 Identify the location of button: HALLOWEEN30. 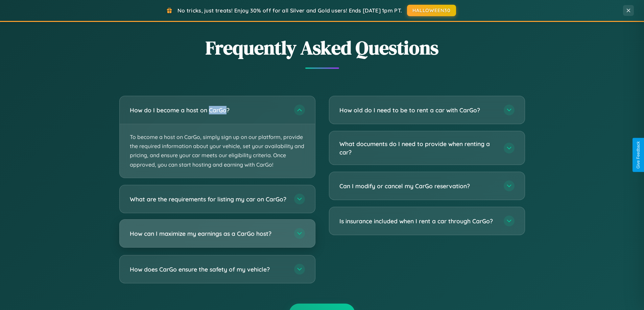
(431, 11).